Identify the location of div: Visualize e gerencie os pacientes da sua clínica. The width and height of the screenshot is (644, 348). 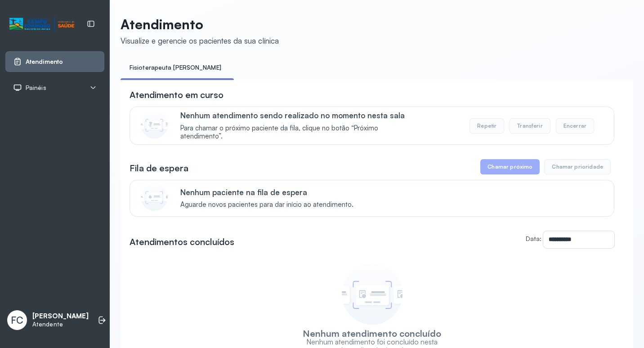
(200, 41).